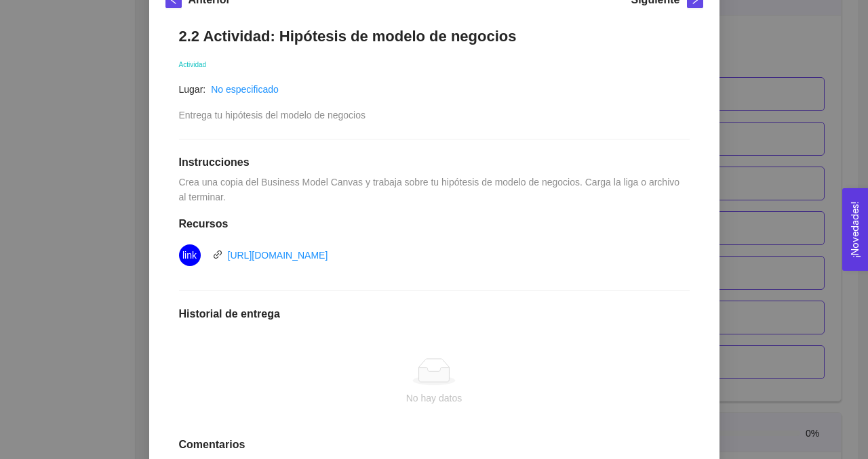 The image size is (868, 459). I want to click on h1: Instrucciones, so click(434, 163).